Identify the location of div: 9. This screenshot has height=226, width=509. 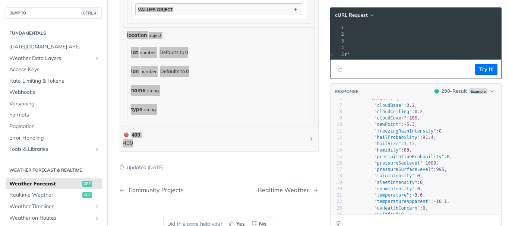
(336, 118).